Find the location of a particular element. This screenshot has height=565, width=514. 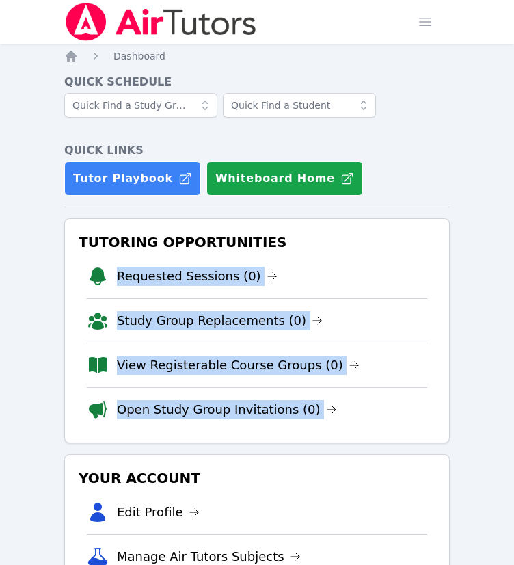

h3: Tutoring Opportunities is located at coordinates (257, 242).